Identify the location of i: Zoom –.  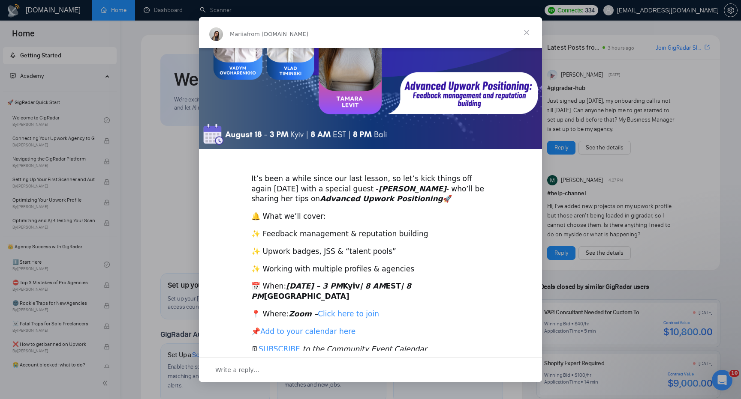
(333, 314).